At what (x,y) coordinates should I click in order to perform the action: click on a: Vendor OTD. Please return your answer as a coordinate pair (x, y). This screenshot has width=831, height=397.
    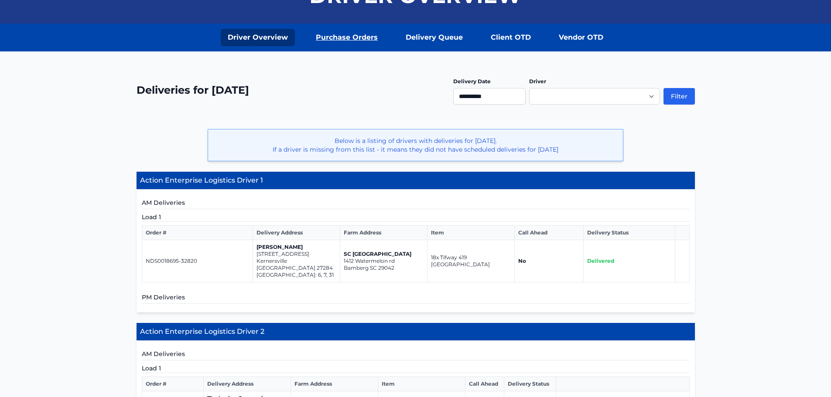
    Looking at the image, I should click on (581, 38).